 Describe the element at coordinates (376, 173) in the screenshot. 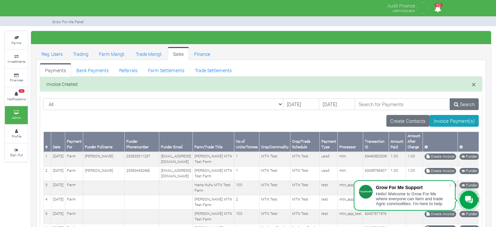

I see `td: 63439765407` at that location.